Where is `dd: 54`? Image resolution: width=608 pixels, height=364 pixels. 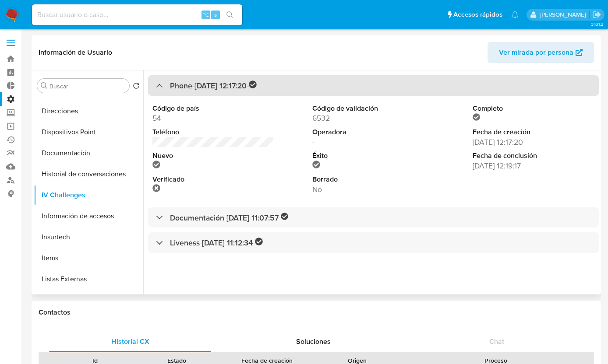
dd: 54 is located at coordinates (213, 118).